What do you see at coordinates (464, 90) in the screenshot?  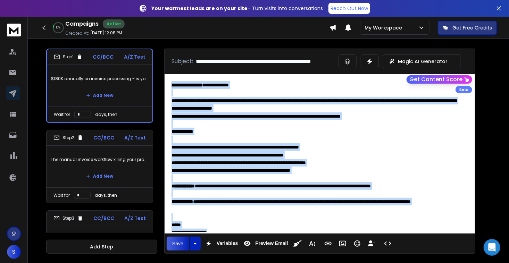 I see `div: Beta` at bounding box center [464, 90].